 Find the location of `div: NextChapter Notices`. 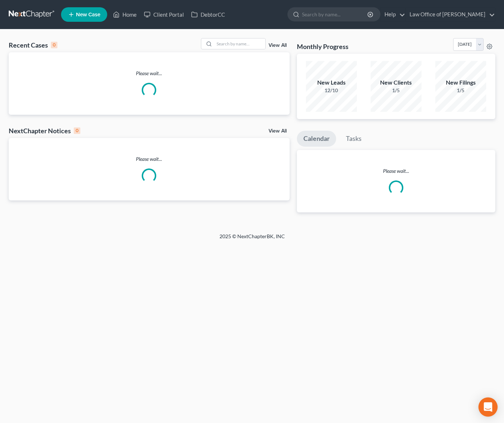

div: NextChapter Notices is located at coordinates (44, 131).